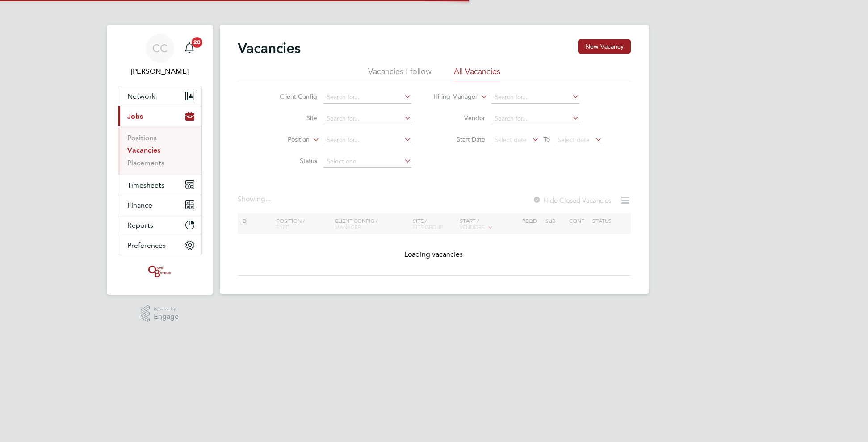  Describe the element at coordinates (140, 225) in the screenshot. I see `span: Reports` at that location.